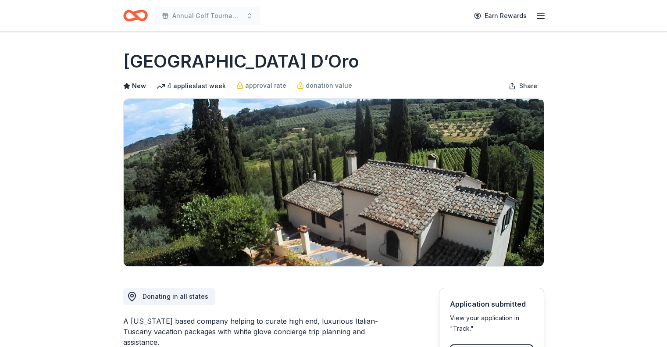 This screenshot has width=667, height=347. I want to click on span: New, so click(139, 86).